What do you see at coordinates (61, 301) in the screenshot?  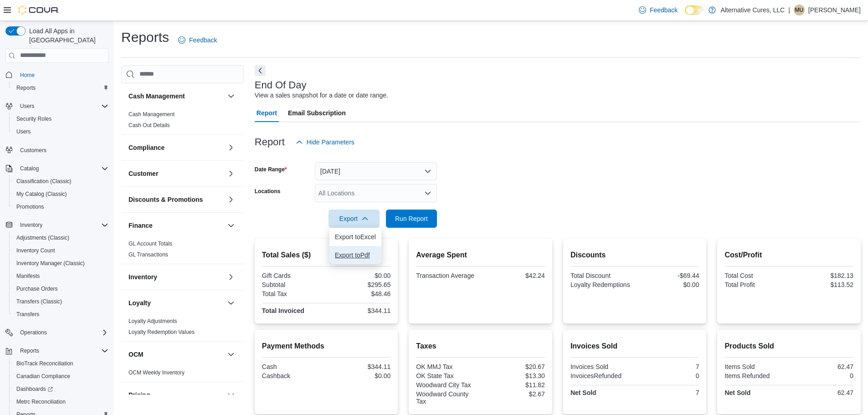 I see `button: Transfers (Classic)` at bounding box center [61, 301].